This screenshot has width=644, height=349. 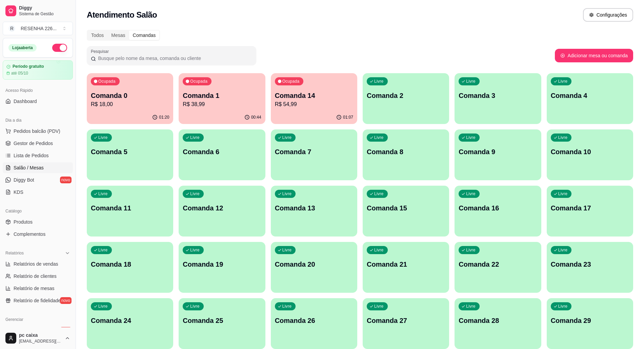 I want to click on p: Comanda 24, so click(x=130, y=320).